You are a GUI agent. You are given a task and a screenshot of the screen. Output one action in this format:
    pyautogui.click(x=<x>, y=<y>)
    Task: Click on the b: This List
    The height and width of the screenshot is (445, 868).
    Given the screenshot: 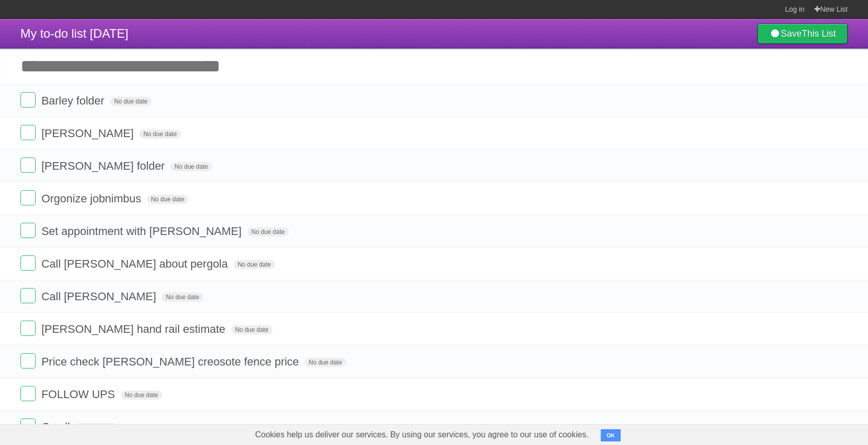 What is the action you would take?
    pyautogui.click(x=818, y=34)
    